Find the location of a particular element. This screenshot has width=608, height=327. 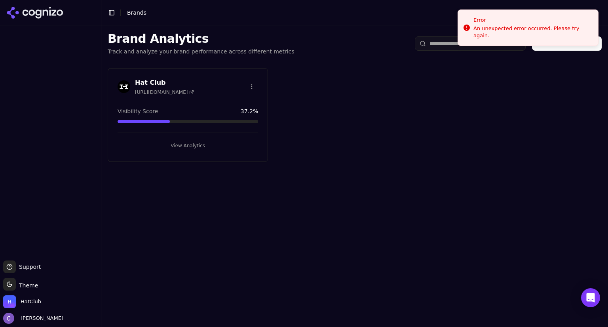

h3: Hat Club is located at coordinates (164, 83).